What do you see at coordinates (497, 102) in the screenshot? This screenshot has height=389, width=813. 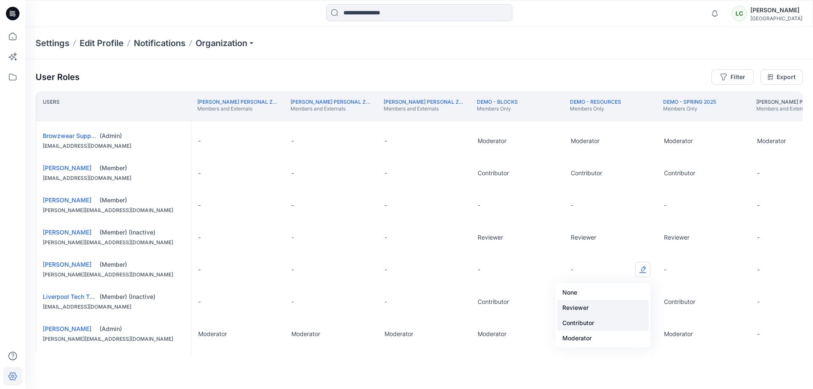 I see `a: Demo - Blocks` at bounding box center [497, 102].